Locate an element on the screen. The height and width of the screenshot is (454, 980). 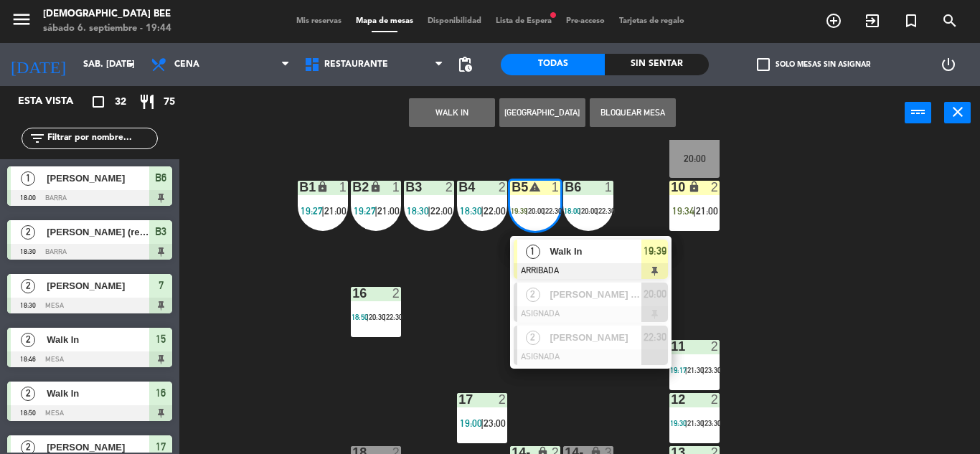
span: 20:30 is located at coordinates (377, 317).